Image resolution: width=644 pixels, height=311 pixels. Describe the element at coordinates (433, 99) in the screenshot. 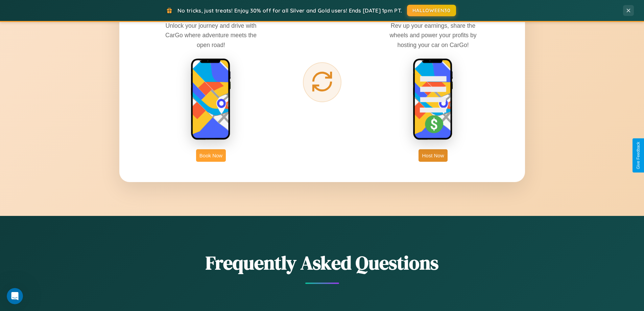

I see `img: host phone` at that location.